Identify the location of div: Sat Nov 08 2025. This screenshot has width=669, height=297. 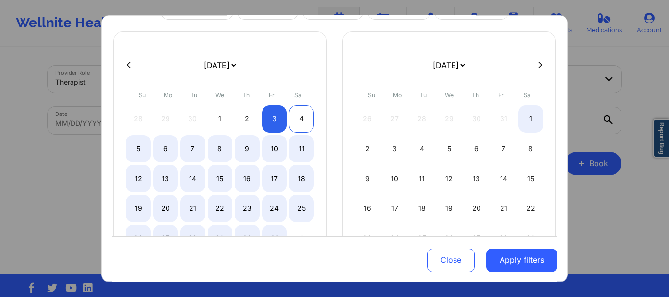
(530, 148).